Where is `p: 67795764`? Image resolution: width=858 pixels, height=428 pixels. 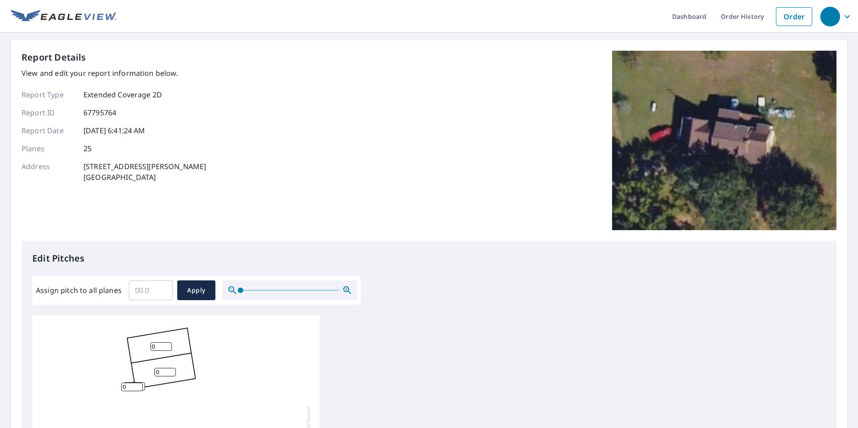
p: 67795764 is located at coordinates (100, 113).